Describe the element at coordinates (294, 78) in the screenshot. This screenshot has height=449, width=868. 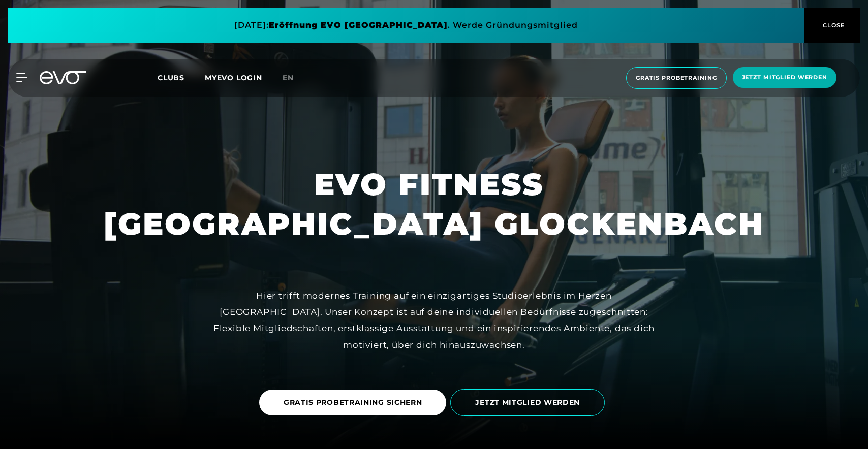
I see `a: en` at that location.